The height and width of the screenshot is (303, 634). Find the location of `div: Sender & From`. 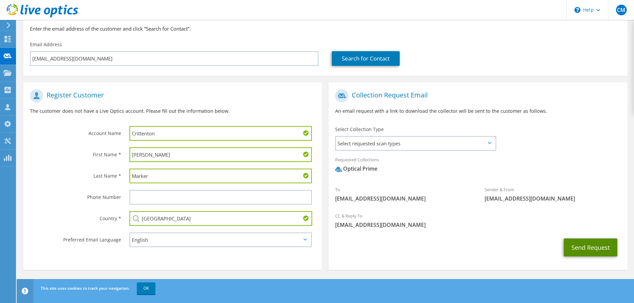

div: Sender & From is located at coordinates (552, 194).